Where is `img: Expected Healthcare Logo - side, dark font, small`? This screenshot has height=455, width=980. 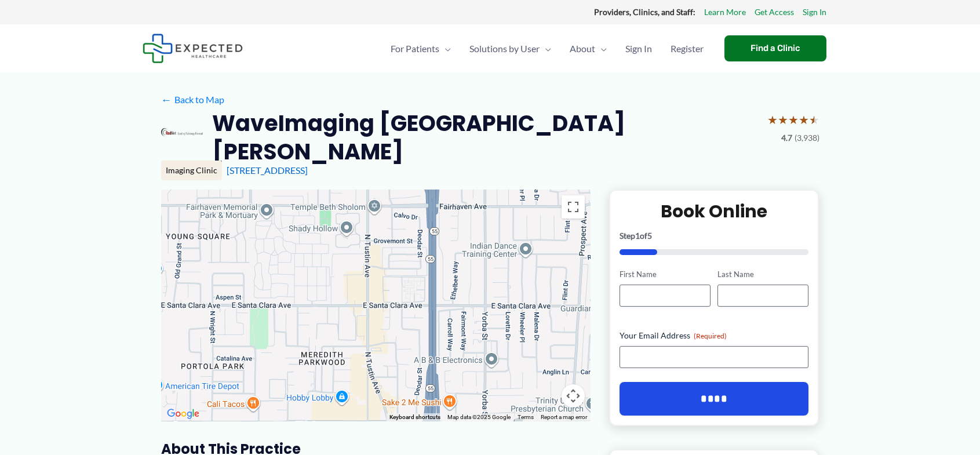 img: Expected Healthcare Logo - side, dark font, small is located at coordinates (193, 48).